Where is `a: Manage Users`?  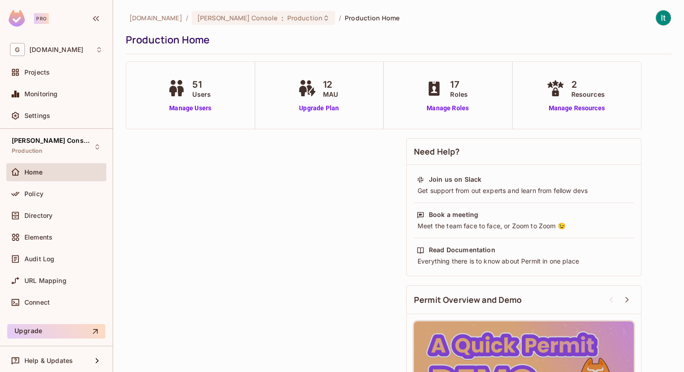
a: Manage Users is located at coordinates (190, 108).